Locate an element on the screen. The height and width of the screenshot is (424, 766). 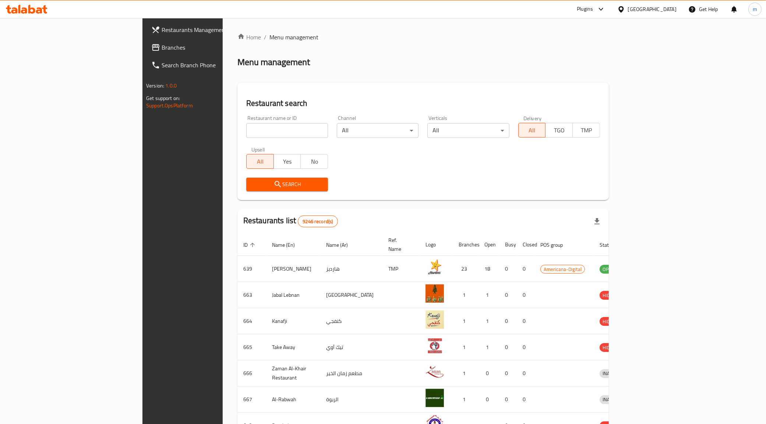
th: Busy is located at coordinates (508, 245).